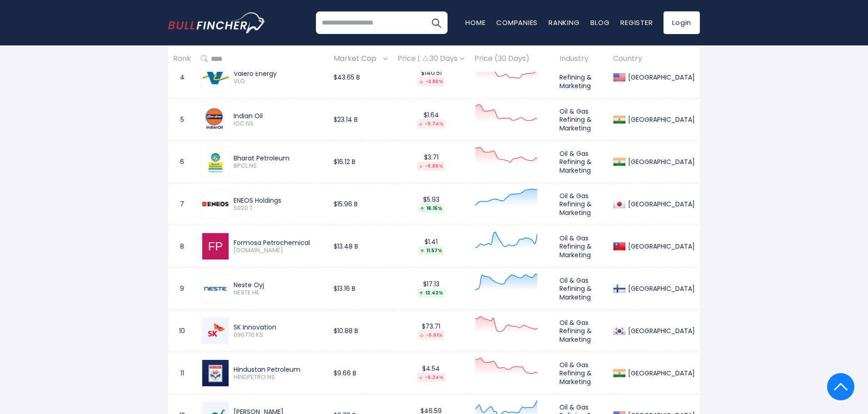 The width and height of the screenshot is (868, 414). Describe the element at coordinates (279, 285) in the screenshot. I see `div: Neste Oyj` at that location.